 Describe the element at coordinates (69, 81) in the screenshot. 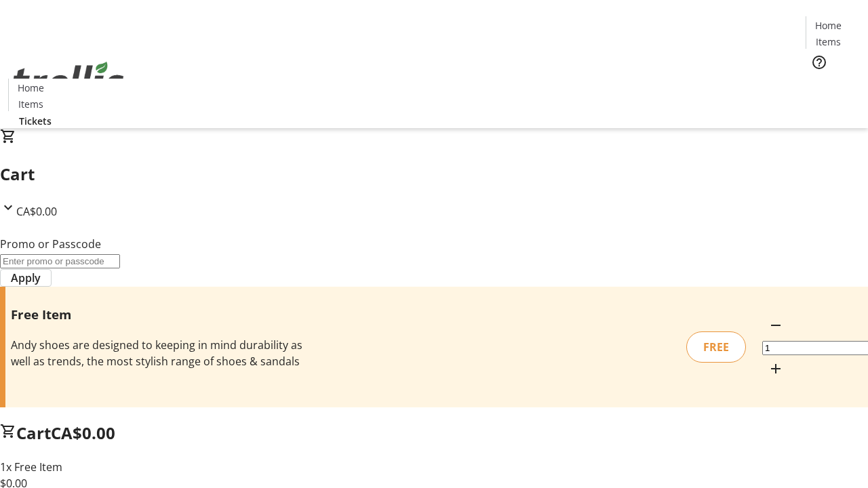

I see `img: Orient E2E Organization HrWo1i01yf's Logo` at that location.